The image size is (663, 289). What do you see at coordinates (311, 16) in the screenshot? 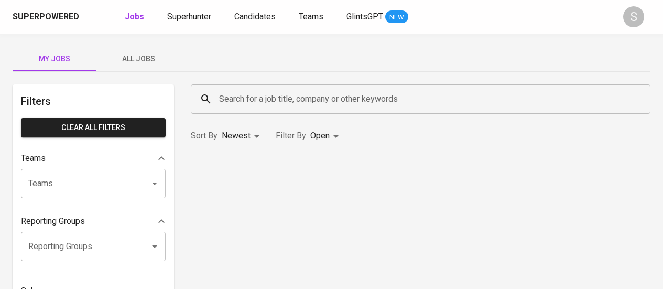
I see `span: Teams` at bounding box center [311, 16].